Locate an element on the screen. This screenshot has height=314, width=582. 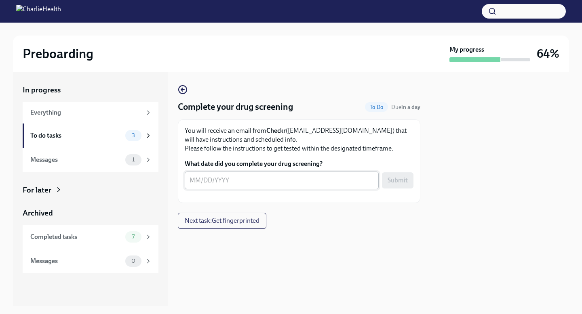
label: What date did you complete your drug screening? is located at coordinates (299, 164).